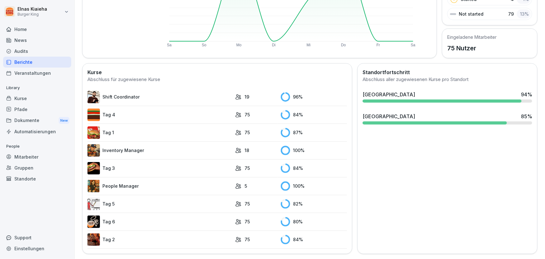 The image size is (545, 259). What do you see at coordinates (37, 109) in the screenshot?
I see `div: Pfade` at bounding box center [37, 109].